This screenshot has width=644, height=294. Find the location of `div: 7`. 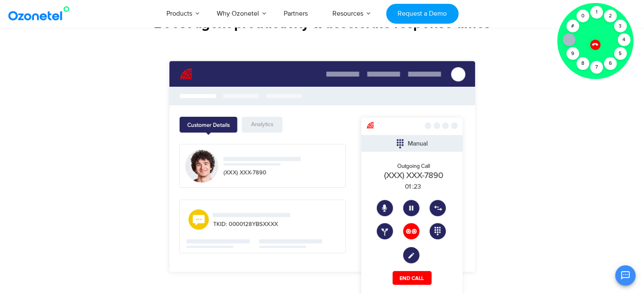

div: 7 is located at coordinates (597, 68).